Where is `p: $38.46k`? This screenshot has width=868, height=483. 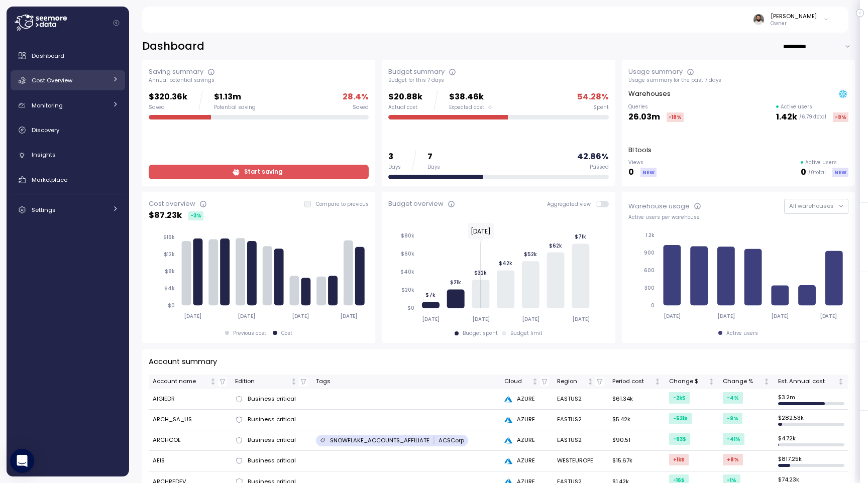 p: $38.46k is located at coordinates (470, 97).